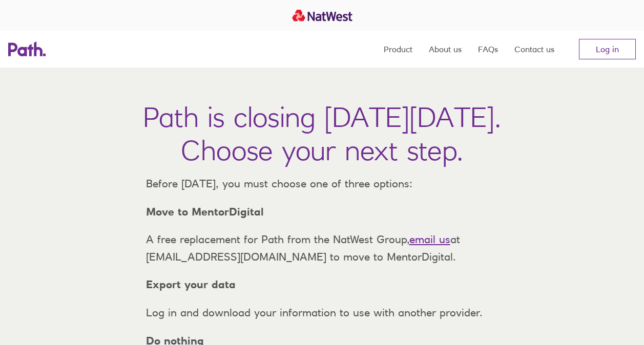 The width and height of the screenshot is (644, 345). Describe the element at coordinates (398, 49) in the screenshot. I see `a: Product` at that location.